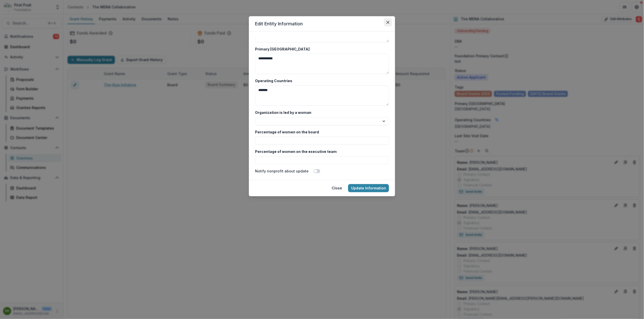  I want to click on label: Percentage of women on the board, so click(320, 132).